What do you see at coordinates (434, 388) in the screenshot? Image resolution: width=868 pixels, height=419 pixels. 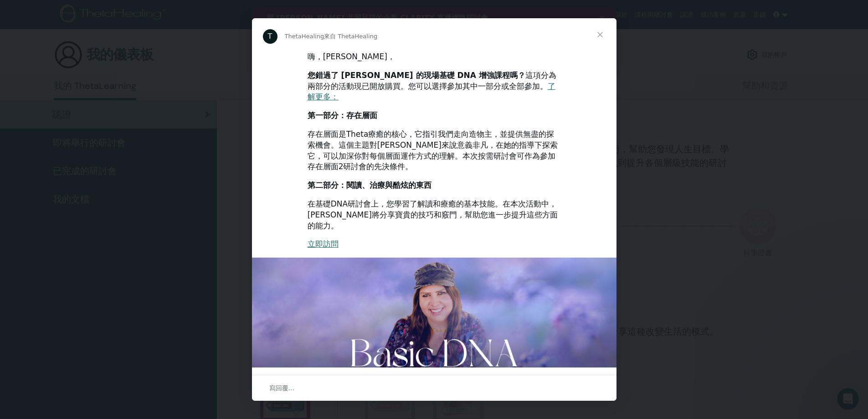 I see `div: 開啟對話並回复` at bounding box center [434, 388].